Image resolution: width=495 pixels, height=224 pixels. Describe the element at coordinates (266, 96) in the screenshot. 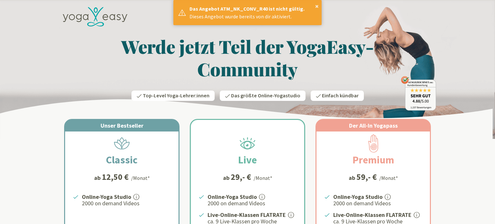

I see `span: Das größte Online-Yogastudio` at that location.